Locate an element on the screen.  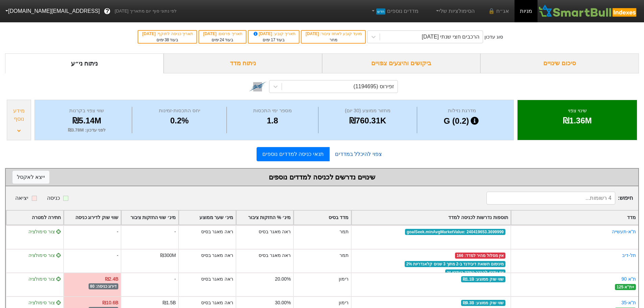
div: ₪760.31K is located at coordinates (368, 121).